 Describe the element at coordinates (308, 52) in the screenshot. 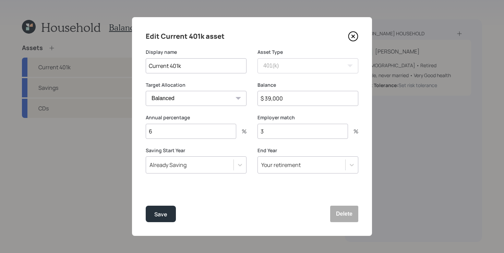

I see `label: Asset Type` at that location.